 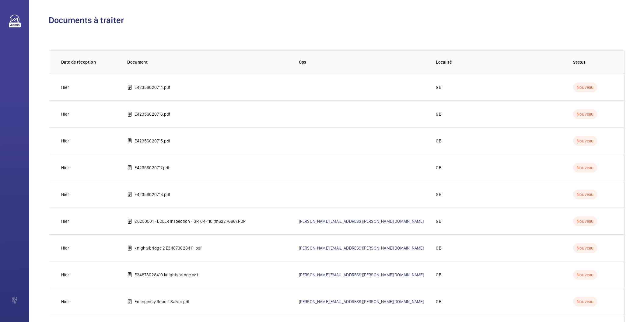 I want to click on p: 20250501 - LOLER Inspection - GR104-110 (m6227666).PDF, so click(x=190, y=221).